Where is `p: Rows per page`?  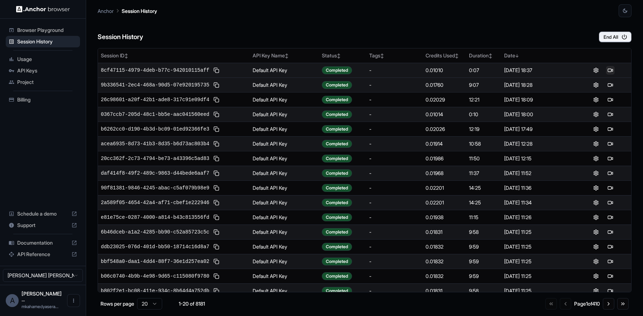 p: Rows per page is located at coordinates (117, 304).